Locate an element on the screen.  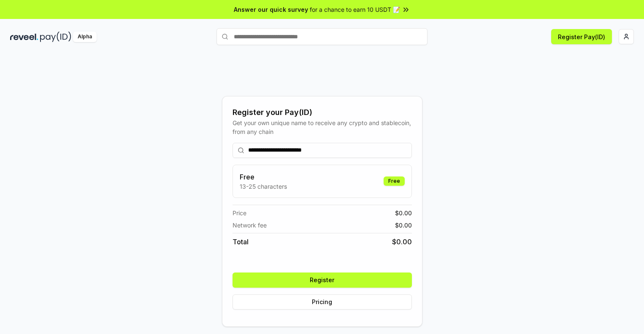
button: Register Pay(ID) is located at coordinates (581, 37).